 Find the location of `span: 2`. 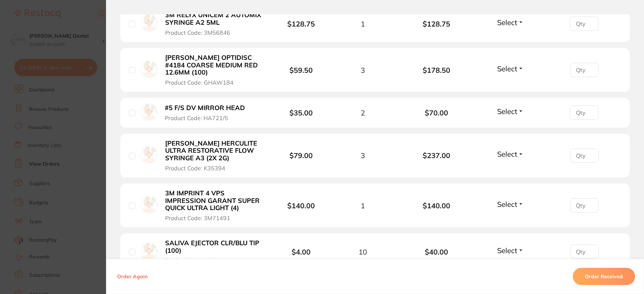

span: 2 is located at coordinates (363, 113).